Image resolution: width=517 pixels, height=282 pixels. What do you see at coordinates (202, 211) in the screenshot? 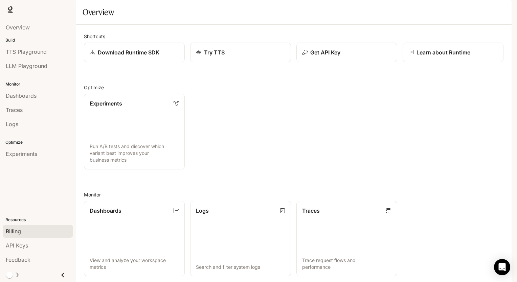
I see `p: Logs` at bounding box center [202, 211].